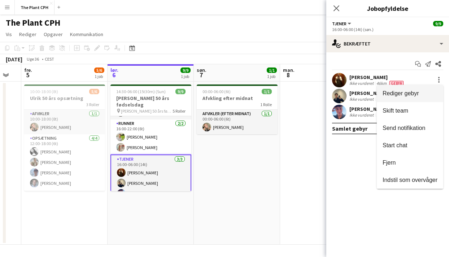  I want to click on span: Indstil som overvåger, so click(410, 180).